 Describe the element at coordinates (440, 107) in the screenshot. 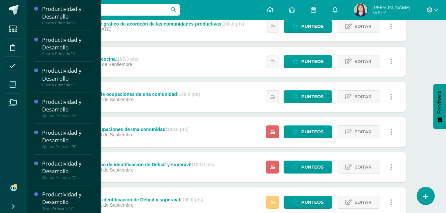

I see `button: Feedback - Mostrar encuesta` at that location.